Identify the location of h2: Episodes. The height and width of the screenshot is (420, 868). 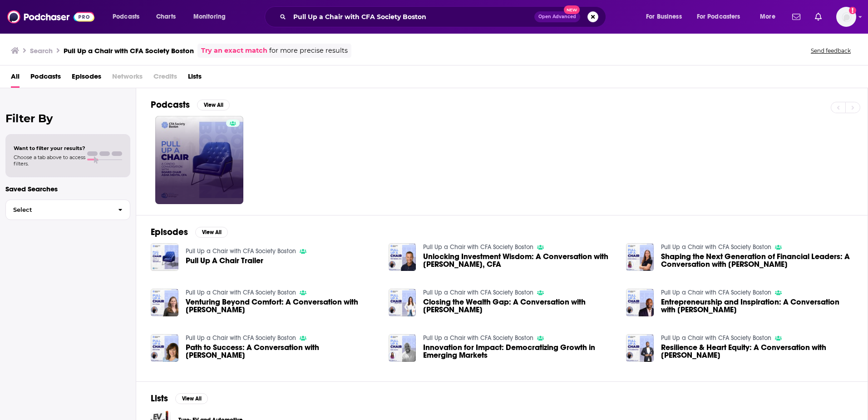
(169, 232).